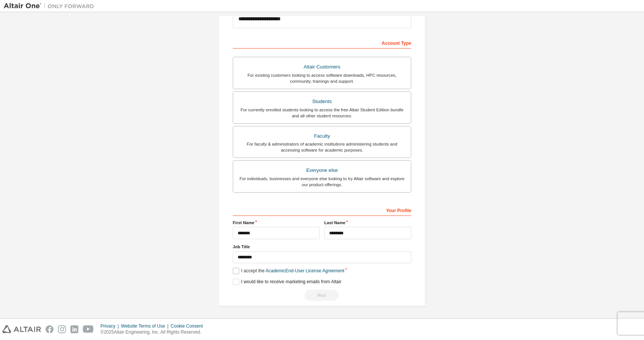  What do you see at coordinates (62, 329) in the screenshot?
I see `img: instagram.svg` at bounding box center [62, 329].